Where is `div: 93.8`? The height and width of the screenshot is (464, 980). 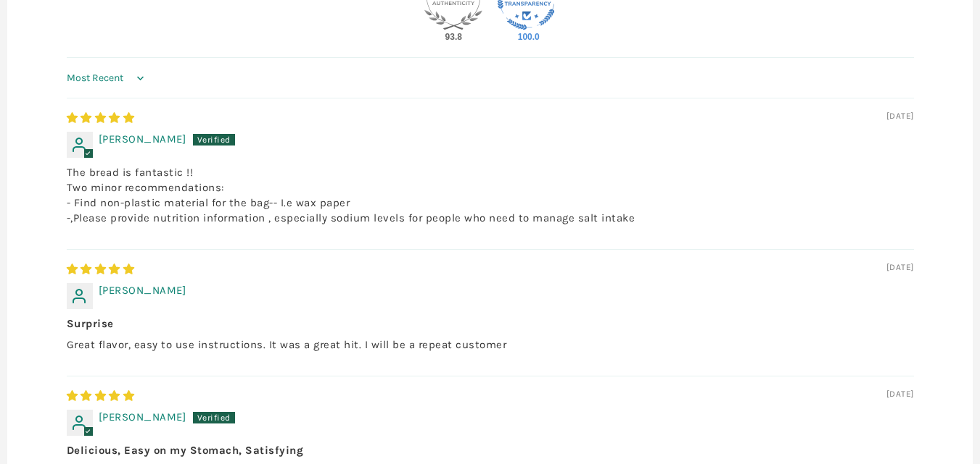 div: 93.8 is located at coordinates (453, 37).